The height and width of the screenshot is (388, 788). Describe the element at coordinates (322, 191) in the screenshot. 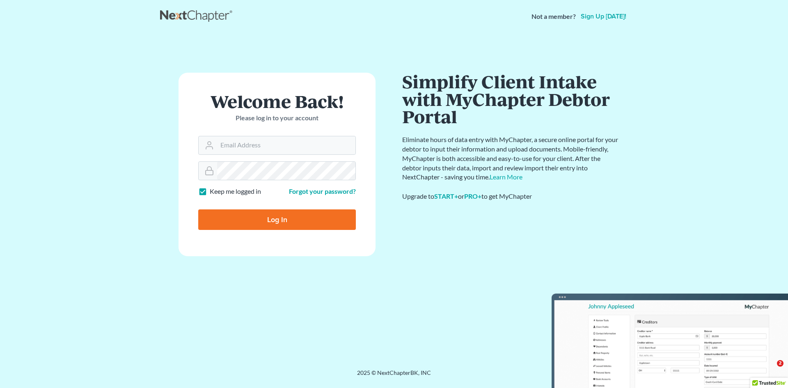

I see `a: Forgot your password?` at that location.